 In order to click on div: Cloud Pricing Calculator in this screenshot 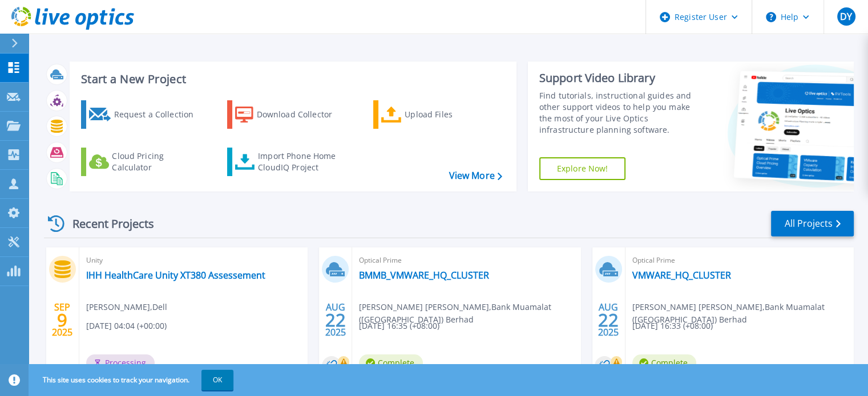, I will do `click(157, 162)`.